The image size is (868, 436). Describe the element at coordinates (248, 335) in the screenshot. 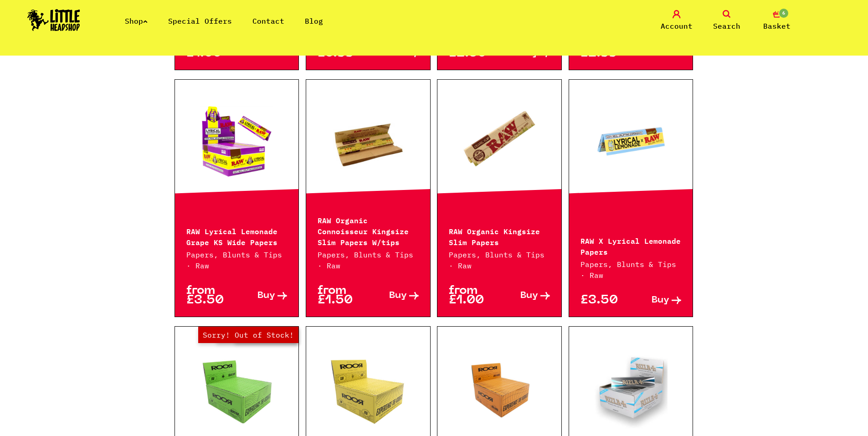

I see `span: Sorry! Out of Stock!` at that location.